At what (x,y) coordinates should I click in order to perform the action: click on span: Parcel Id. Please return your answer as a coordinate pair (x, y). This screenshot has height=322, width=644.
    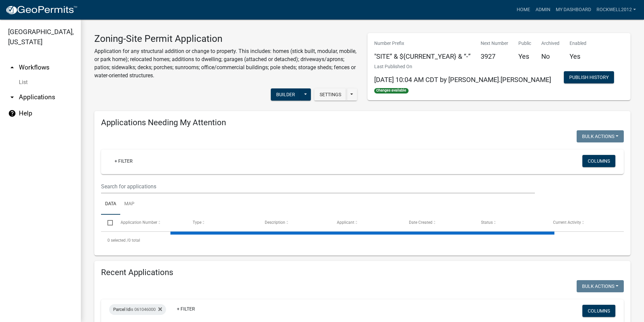
    Looking at the image, I should click on (122, 309).